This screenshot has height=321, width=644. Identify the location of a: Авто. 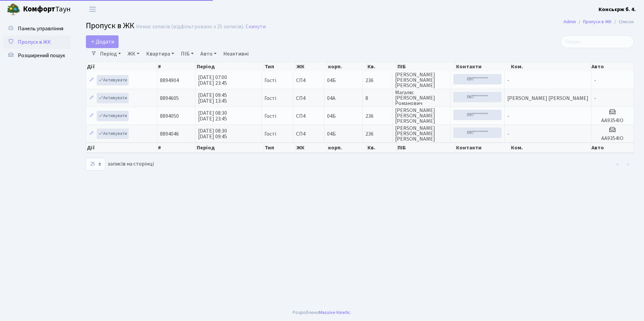
(208, 54).